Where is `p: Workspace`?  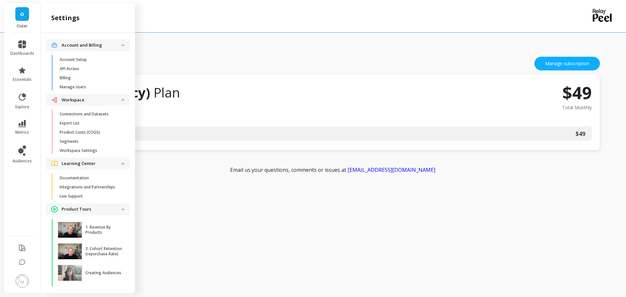 p: Workspace is located at coordinates (91, 100).